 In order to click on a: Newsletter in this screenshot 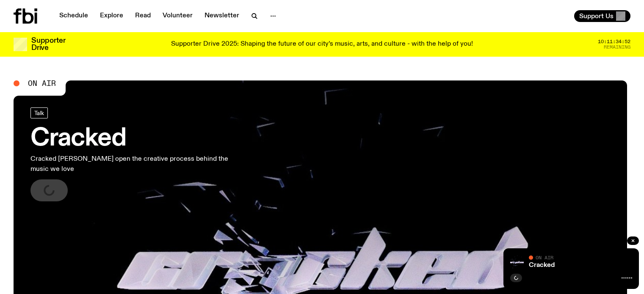, I will do `click(222, 16)`.